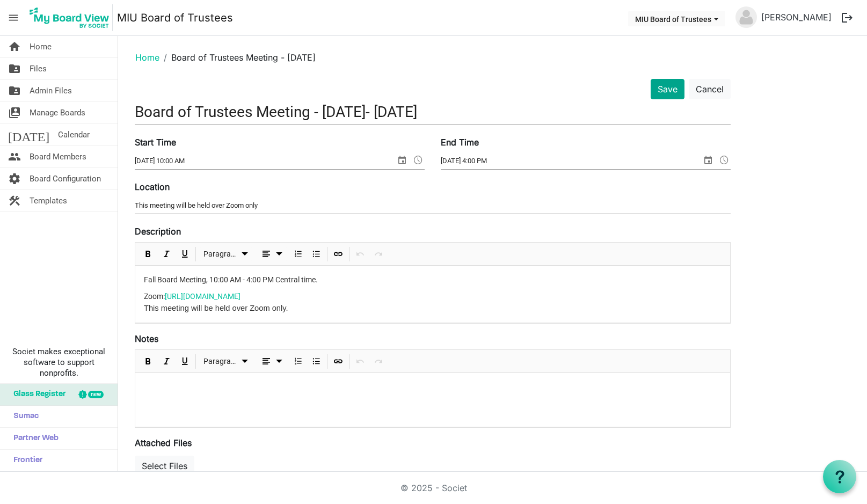  What do you see at coordinates (65, 179) in the screenshot?
I see `span: Board Configuration` at bounding box center [65, 179].